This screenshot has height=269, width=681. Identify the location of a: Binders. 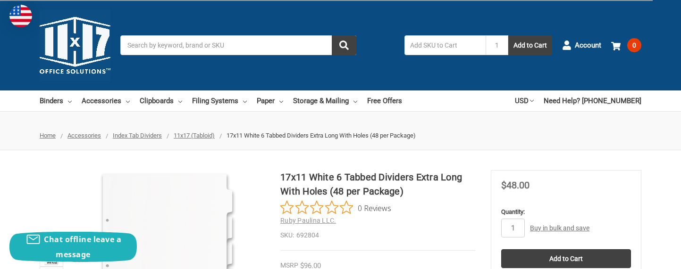
(56, 101).